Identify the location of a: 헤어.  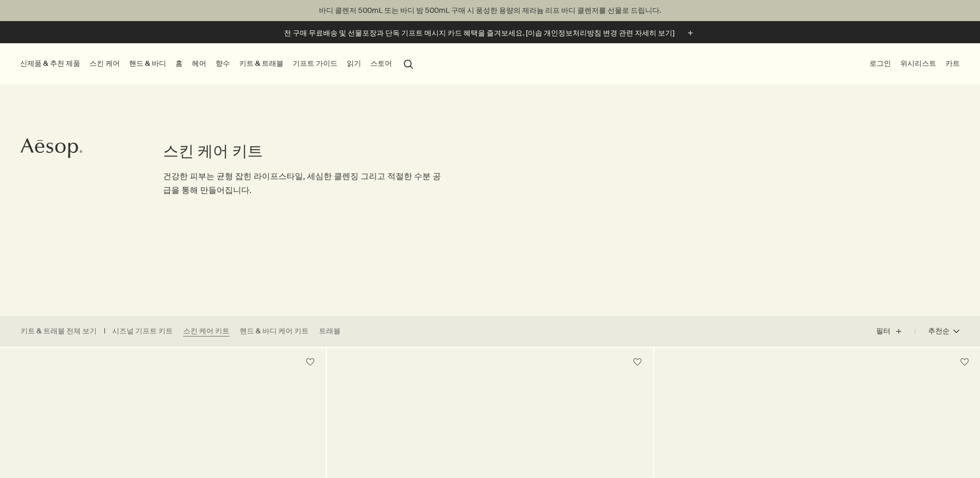
(199, 63).